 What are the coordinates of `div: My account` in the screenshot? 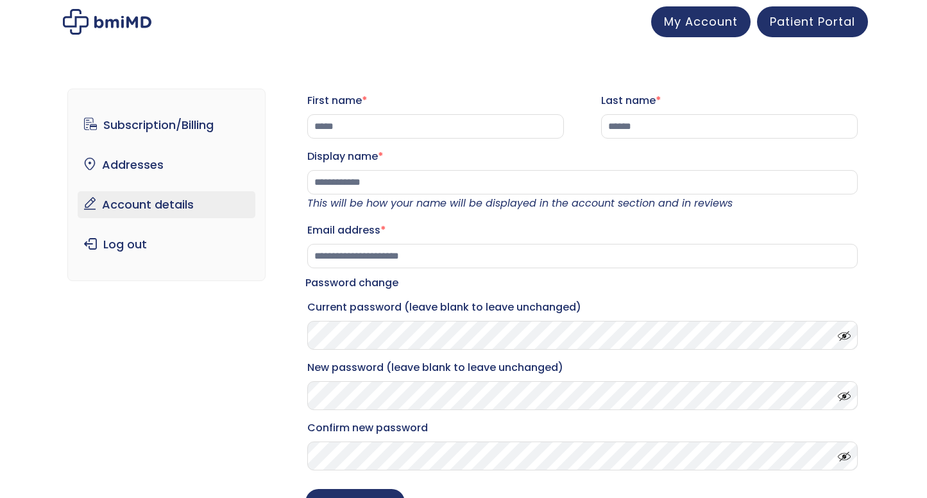 It's located at (107, 22).